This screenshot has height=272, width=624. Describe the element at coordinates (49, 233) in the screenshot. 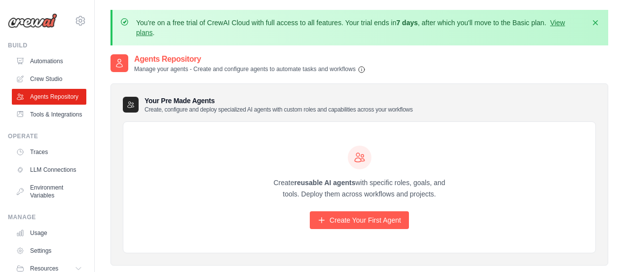

I see `a: Usage` at that location.